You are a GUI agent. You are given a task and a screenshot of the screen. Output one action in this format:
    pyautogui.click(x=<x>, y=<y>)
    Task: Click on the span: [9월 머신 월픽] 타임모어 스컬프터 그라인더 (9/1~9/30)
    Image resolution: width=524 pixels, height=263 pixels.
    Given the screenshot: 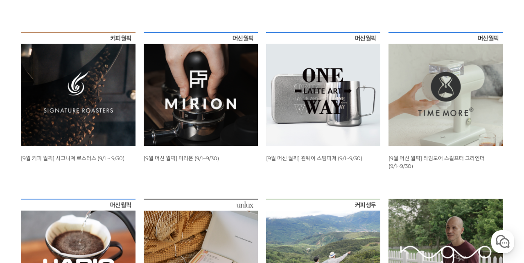 What is the action you would take?
    pyautogui.click(x=436, y=162)
    